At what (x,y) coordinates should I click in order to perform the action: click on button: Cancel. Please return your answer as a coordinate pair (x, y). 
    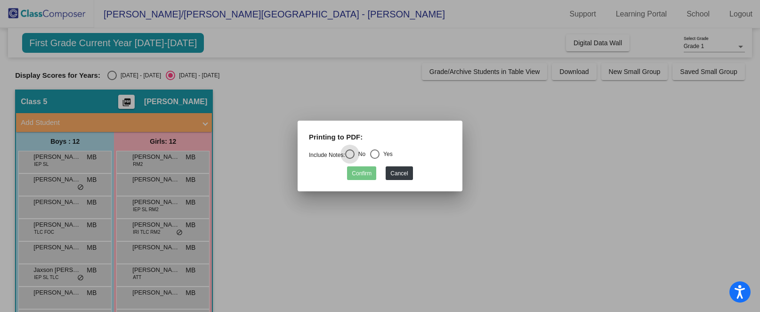
    Looking at the image, I should click on (399, 173).